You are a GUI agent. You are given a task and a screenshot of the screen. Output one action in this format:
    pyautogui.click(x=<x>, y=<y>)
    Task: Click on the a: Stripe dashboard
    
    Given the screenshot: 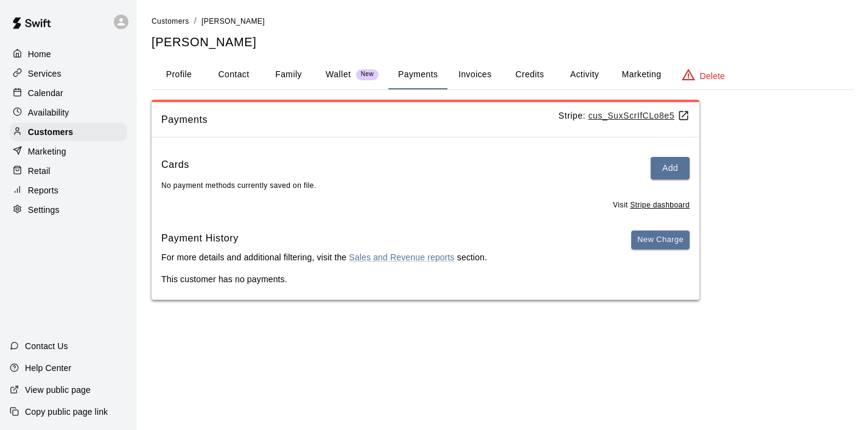 What is the action you would take?
    pyautogui.click(x=660, y=205)
    